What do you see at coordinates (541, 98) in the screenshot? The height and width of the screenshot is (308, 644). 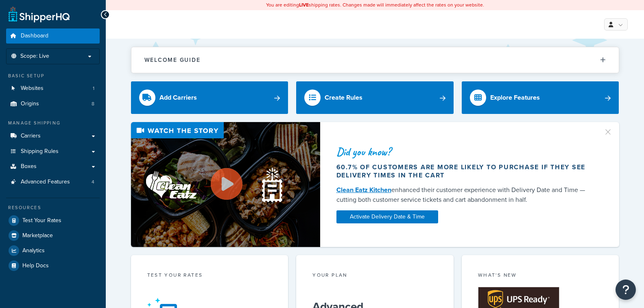 I see `a: Explore Features` at bounding box center [541, 98].